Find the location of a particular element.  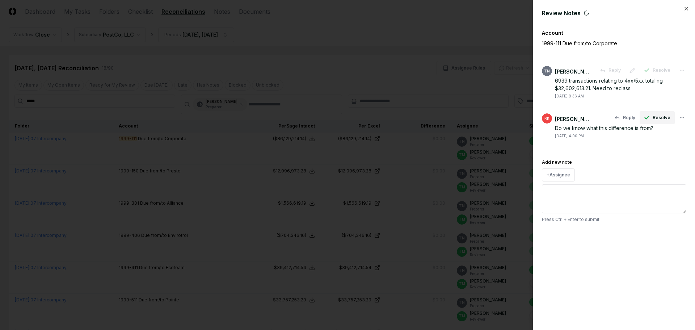

button: +Assignee is located at coordinates (558, 175).